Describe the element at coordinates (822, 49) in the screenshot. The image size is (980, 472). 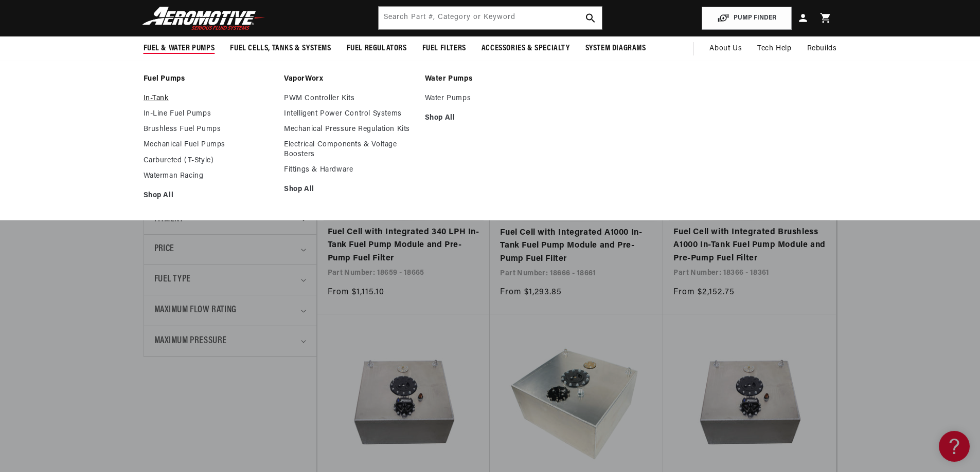
I see `summary: Rebuilds` at that location.